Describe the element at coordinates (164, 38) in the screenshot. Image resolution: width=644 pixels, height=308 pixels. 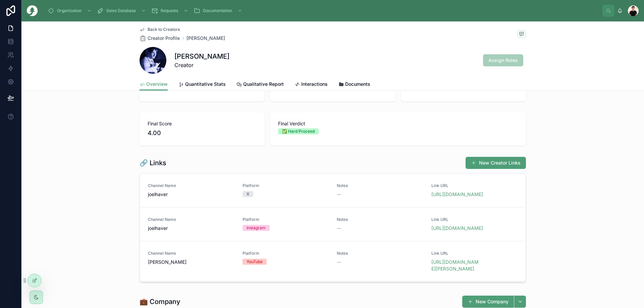
I see `span: Creator Profile` at that location.